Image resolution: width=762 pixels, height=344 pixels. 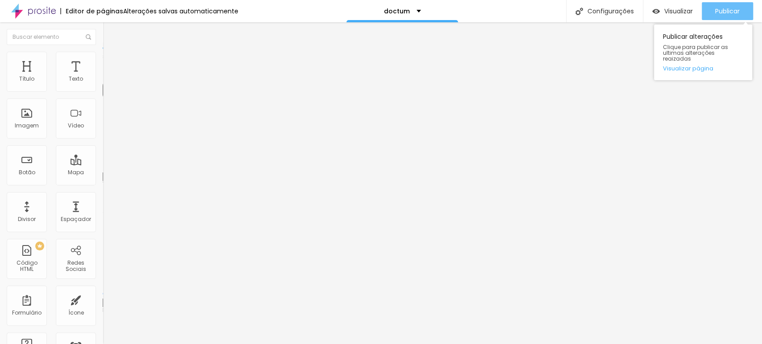 I want to click on div: Redes Sociais, so click(x=75, y=266).